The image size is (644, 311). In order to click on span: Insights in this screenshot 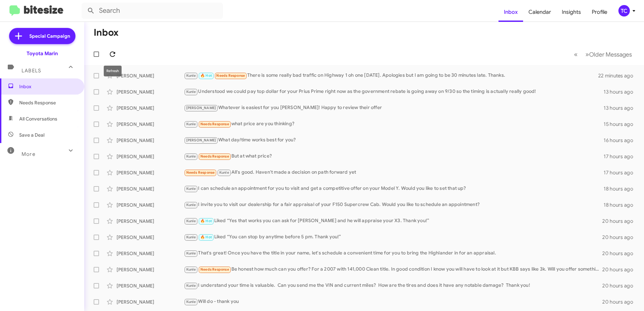, I will do `click(571, 12)`.